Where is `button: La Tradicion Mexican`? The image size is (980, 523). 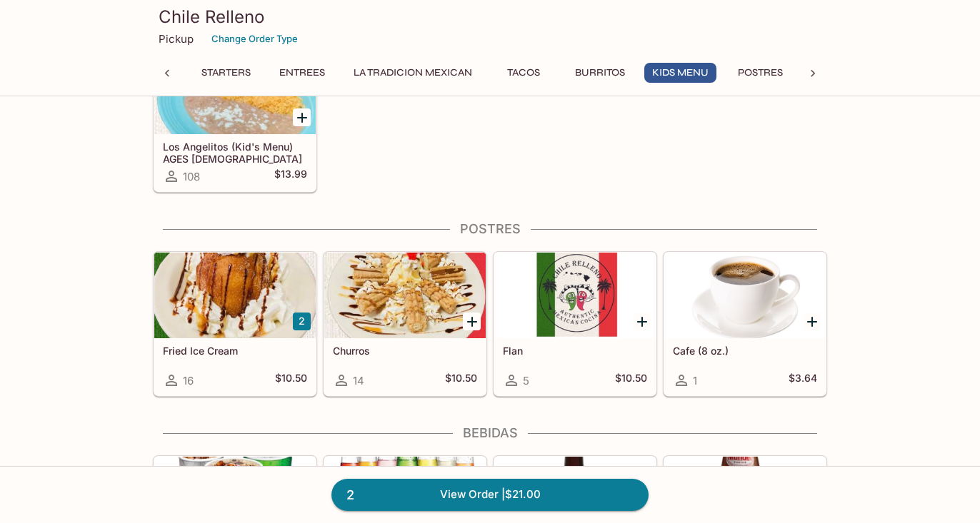 button: La Tradicion Mexican is located at coordinates (412, 73).